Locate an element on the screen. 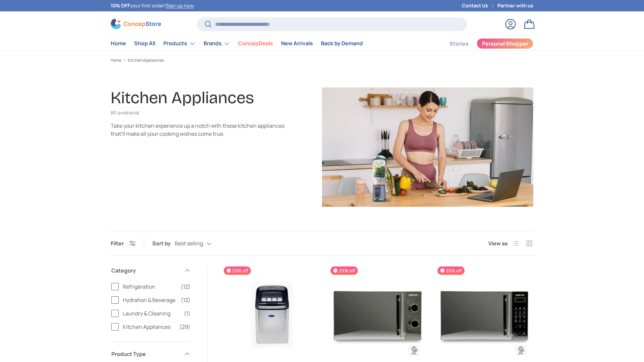 This screenshot has height=362, width=644. span: Personal Shopper is located at coordinates (505, 43).